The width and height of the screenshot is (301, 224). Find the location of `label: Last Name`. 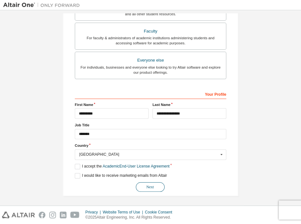

label: Last Name is located at coordinates (189, 105).